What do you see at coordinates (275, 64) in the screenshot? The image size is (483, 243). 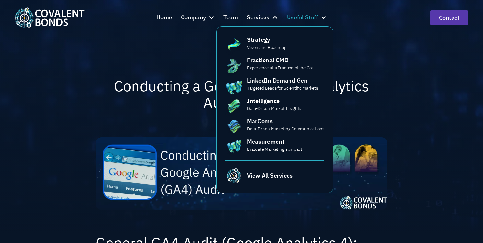 I see `a: Fractional CMOExperience at a Fraction of the Cost` at bounding box center [275, 64].